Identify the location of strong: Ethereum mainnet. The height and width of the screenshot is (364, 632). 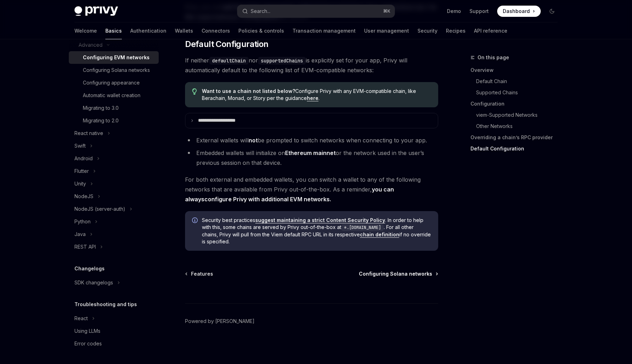
(310, 153).